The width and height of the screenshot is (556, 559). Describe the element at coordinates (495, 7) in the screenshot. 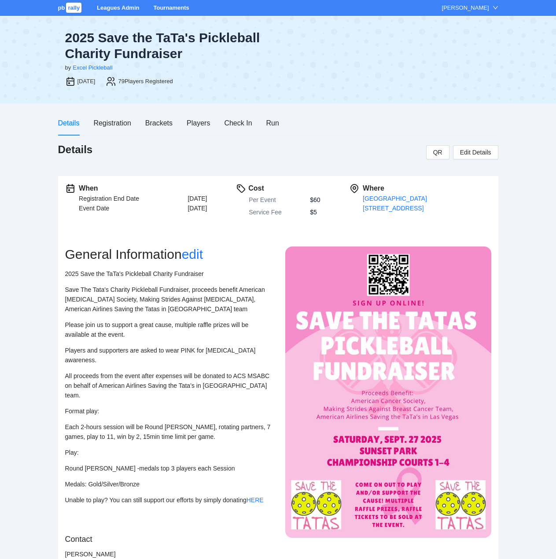

I see `span: down` at that location.